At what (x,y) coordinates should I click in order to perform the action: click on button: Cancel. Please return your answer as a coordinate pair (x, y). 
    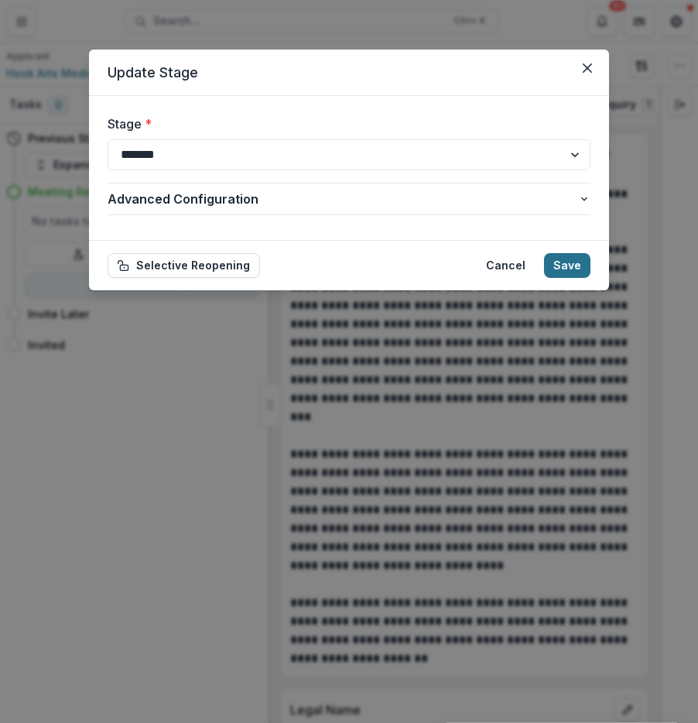
    Looking at the image, I should click on (506, 266).